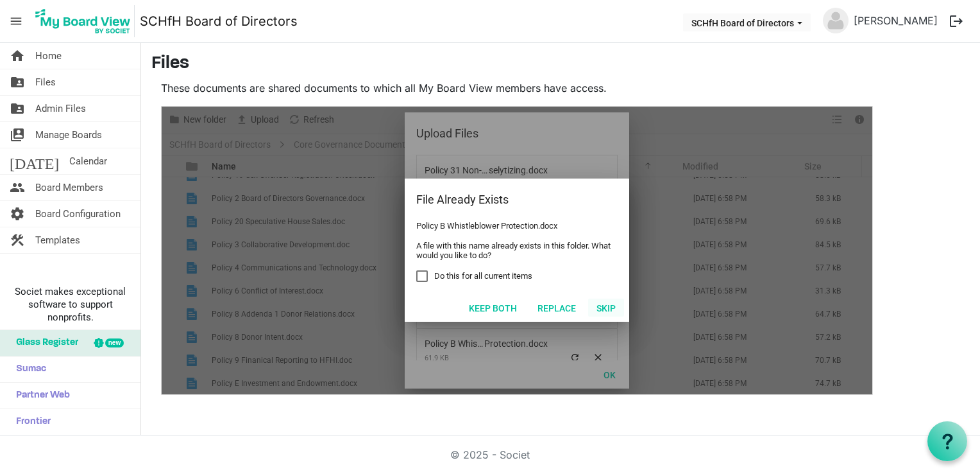 The image size is (980, 474). What do you see at coordinates (83, 21) in the screenshot?
I see `img: My Board View Logo` at bounding box center [83, 21].